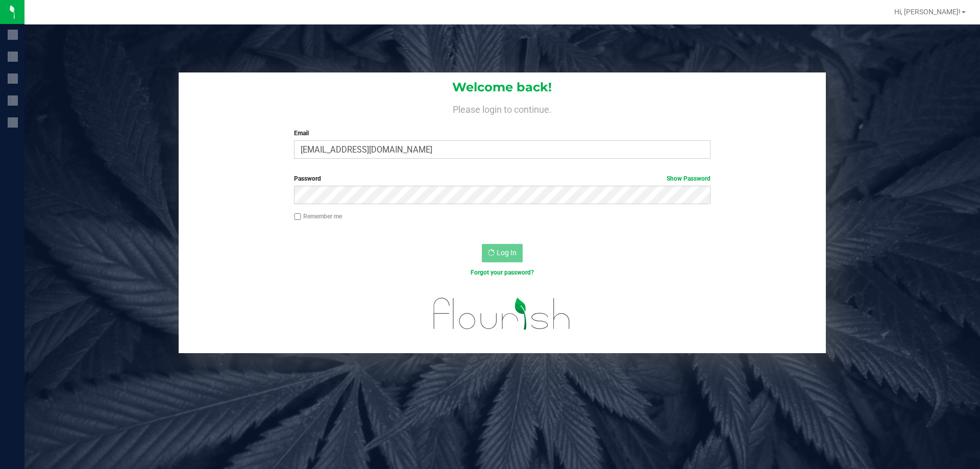 Image resolution: width=980 pixels, height=469 pixels. Describe the element at coordinates (689, 178) in the screenshot. I see `a: Show Password` at that location.